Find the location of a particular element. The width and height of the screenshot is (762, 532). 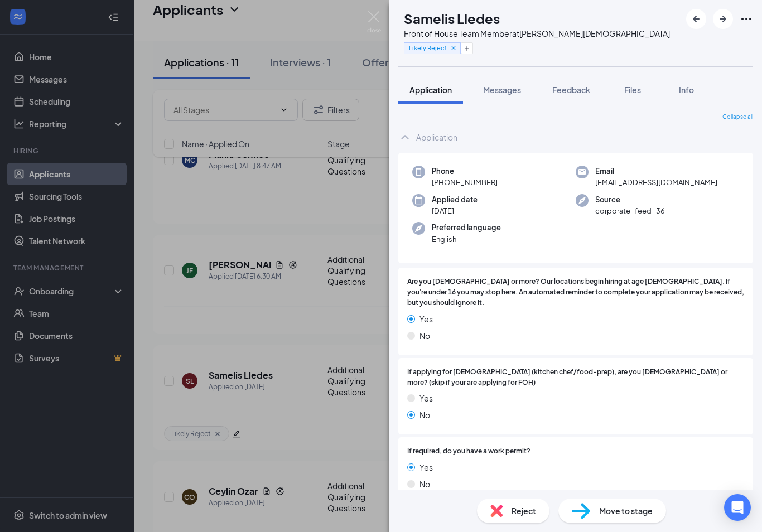

span: Application is located at coordinates (430, 90).